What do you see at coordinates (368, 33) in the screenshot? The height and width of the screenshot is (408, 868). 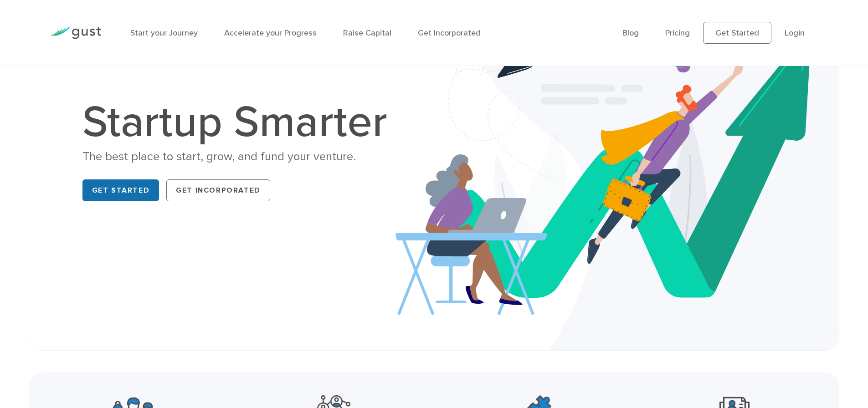 I see `a: Raise Capital` at bounding box center [368, 33].